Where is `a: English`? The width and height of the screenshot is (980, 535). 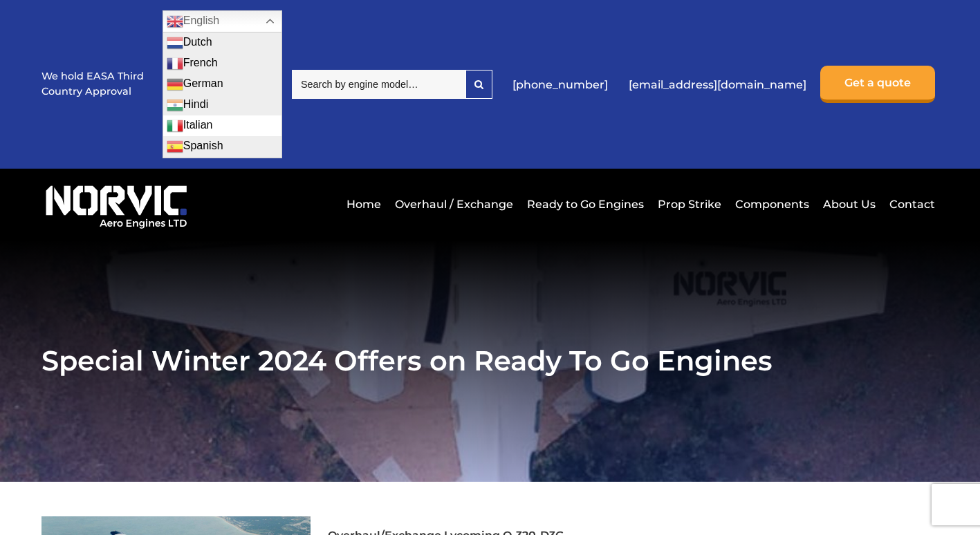
a: English is located at coordinates (222, 22).